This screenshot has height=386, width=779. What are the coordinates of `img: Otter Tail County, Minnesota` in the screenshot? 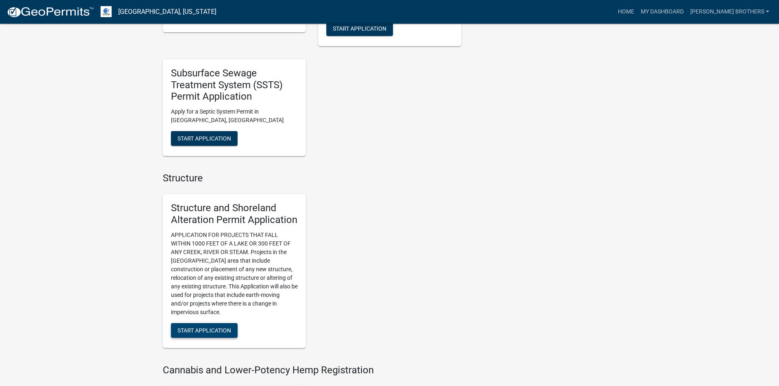 It's located at (106, 11).